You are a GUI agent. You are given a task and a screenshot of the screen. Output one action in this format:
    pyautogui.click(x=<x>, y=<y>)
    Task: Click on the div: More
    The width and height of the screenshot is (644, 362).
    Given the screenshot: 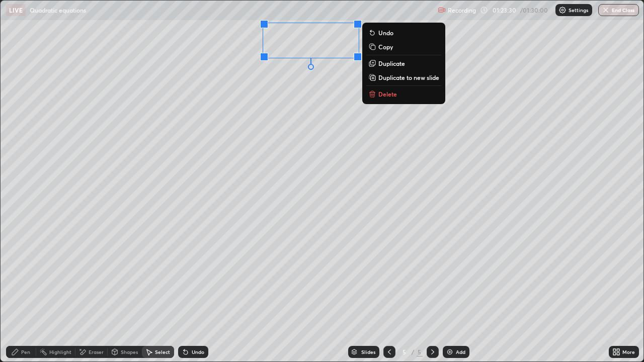 What is the action you would take?
    pyautogui.click(x=628, y=352)
    